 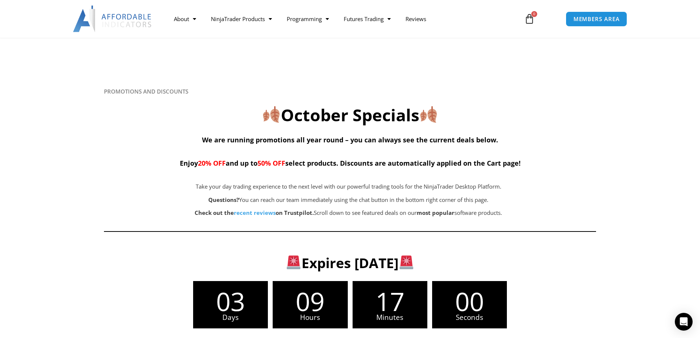 What do you see at coordinates (231, 301) in the screenshot?
I see `span: 03` at bounding box center [231, 301].